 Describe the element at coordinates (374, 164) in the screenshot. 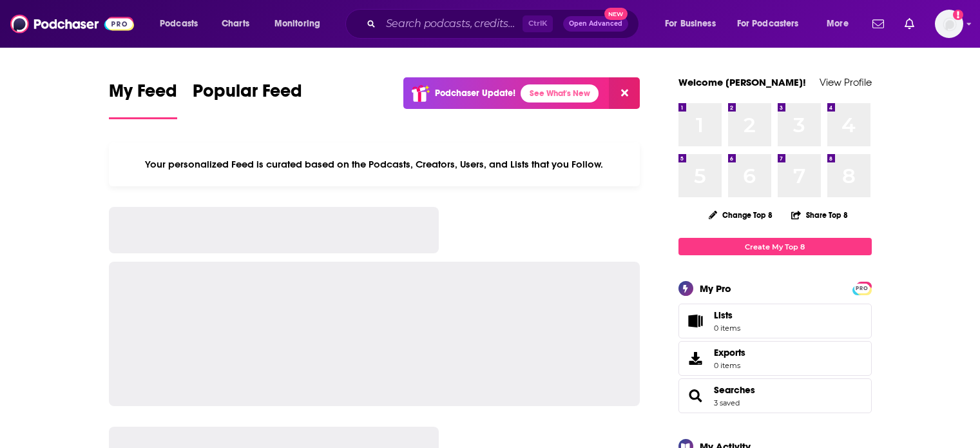

I see `div: Your personalized Feed is curated based on the Podcasts, Creators, Users, and Lists that you Follow.` at that location.